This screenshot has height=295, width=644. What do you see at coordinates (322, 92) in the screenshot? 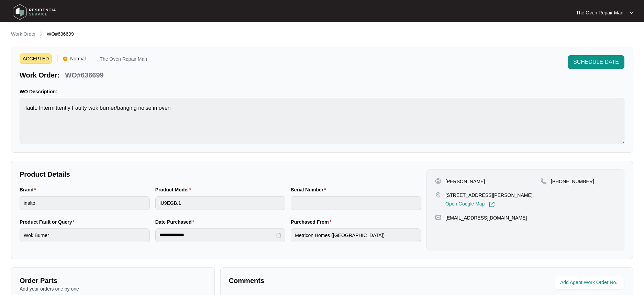
I see `p: WO Description:` at bounding box center [322, 92].